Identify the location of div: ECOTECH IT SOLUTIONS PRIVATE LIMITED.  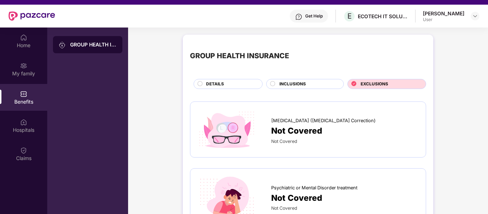
(383, 16).